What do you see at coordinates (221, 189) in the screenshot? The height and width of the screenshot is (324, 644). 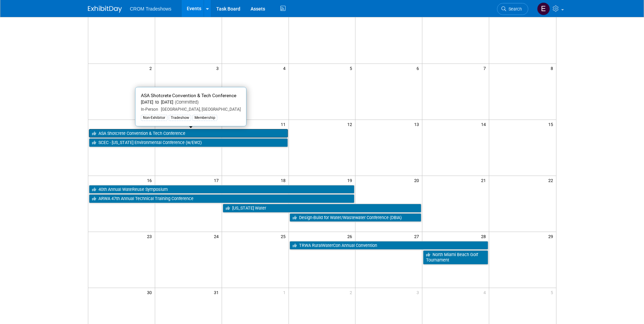 I see `a: 40th Annual WateReuse Symposium` at bounding box center [221, 189].